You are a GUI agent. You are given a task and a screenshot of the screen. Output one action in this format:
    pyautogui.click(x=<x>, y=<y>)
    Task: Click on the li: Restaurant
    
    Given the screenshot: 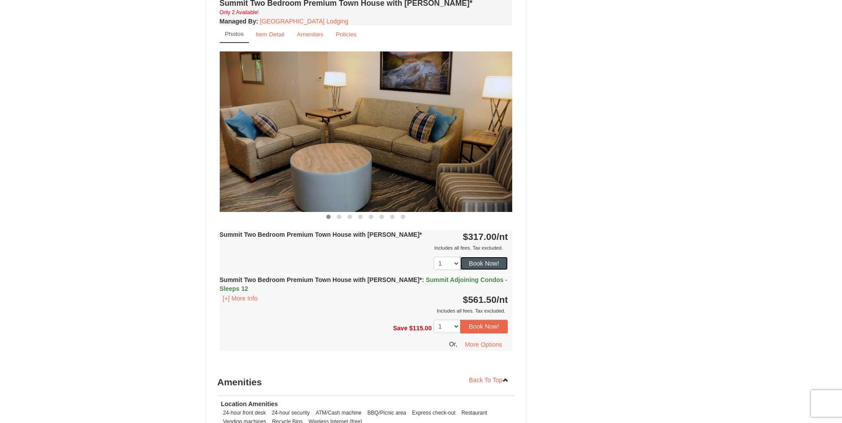 What is the action you would take?
    pyautogui.click(x=474, y=413)
    